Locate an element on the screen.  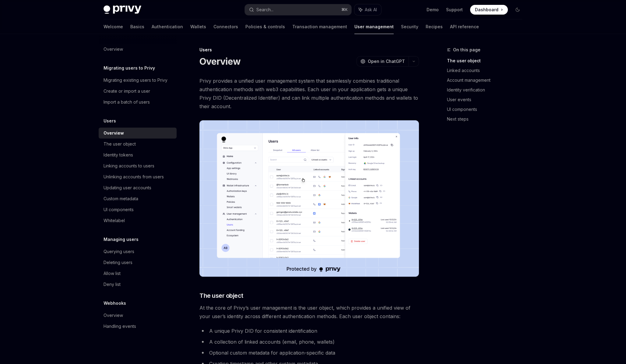
a: Custom metadata is located at coordinates (138, 199).